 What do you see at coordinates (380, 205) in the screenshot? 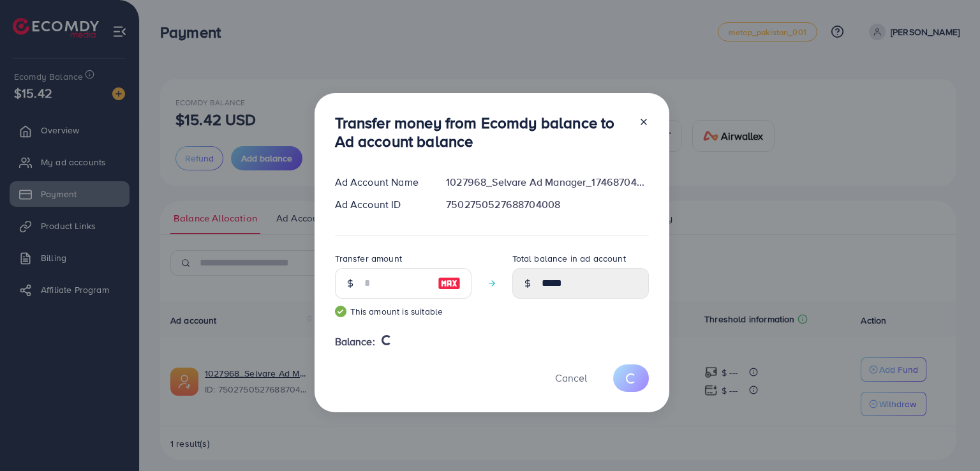
I see `div: Ad Account ID` at bounding box center [380, 205].